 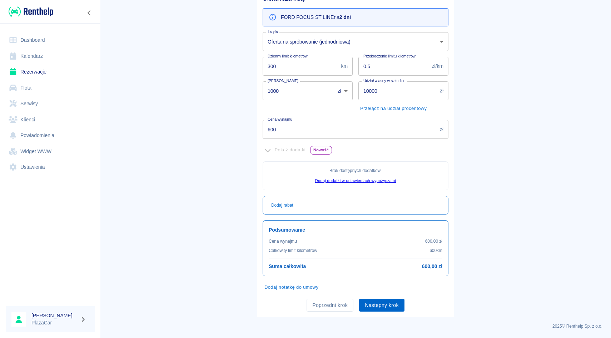 I want to click on span: Nowość, so click(x=321, y=150).